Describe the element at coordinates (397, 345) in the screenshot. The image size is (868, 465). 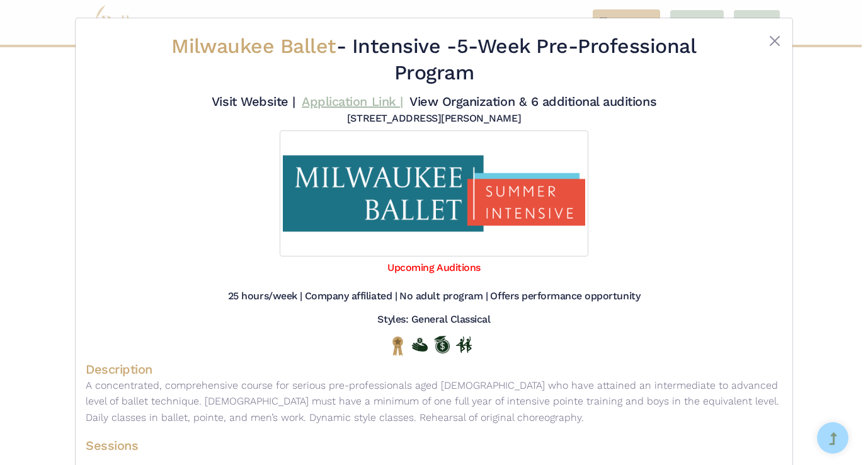
I see `img: National` at that location.